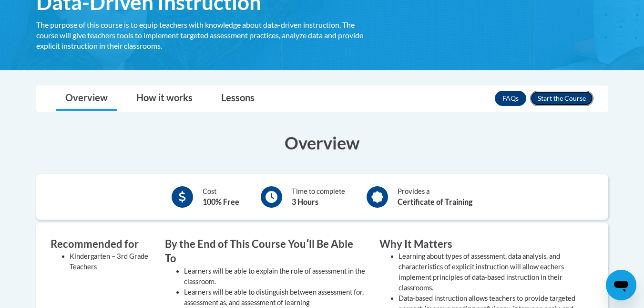 The width and height of the screenshot is (644, 308). What do you see at coordinates (110, 262) in the screenshot?
I see `li: Kindergarten – 3rd Grade Teachers` at bounding box center [110, 262].